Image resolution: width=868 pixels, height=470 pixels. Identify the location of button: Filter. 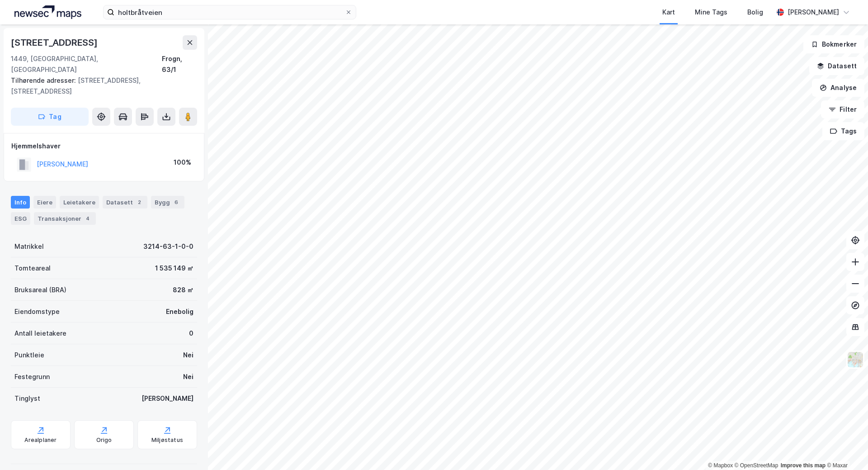
(843, 109).